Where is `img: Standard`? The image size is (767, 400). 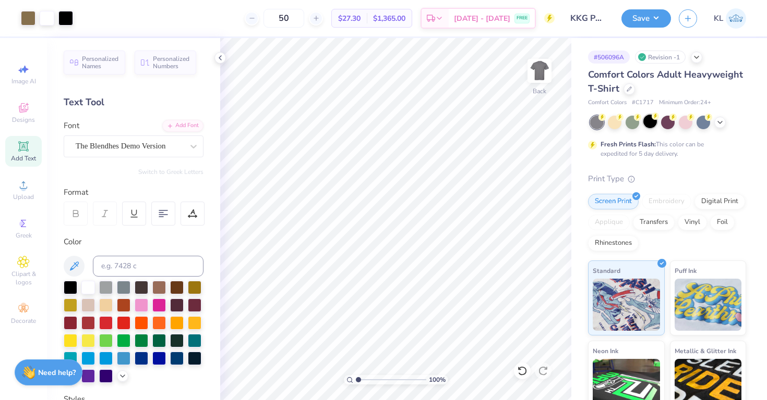
img: Standard is located at coordinates (626, 305).